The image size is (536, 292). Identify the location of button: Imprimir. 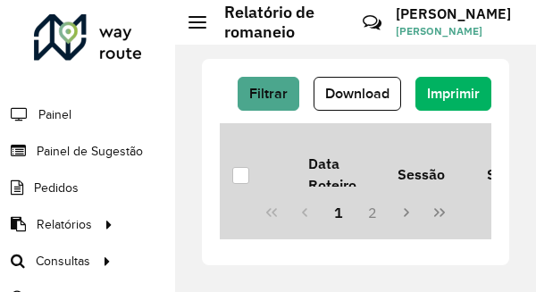
(453, 94).